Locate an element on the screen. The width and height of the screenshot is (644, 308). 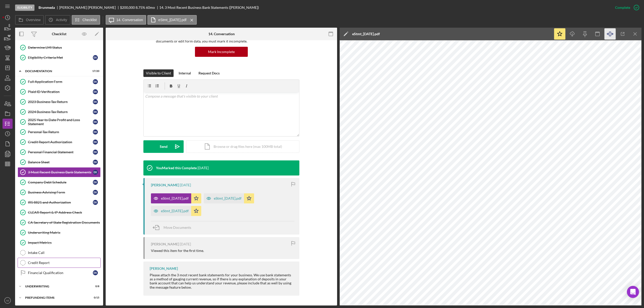
div: Viewed this item for the first time. is located at coordinates (177, 251).